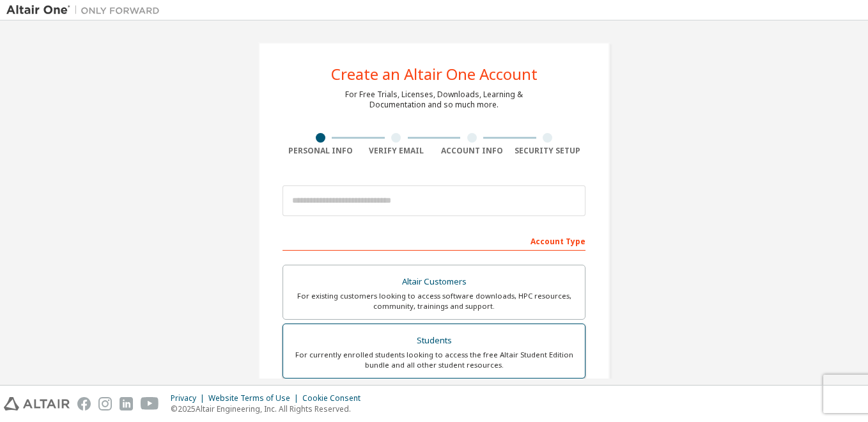 The height and width of the screenshot is (422, 868). I want to click on div: Account Type, so click(434, 241).